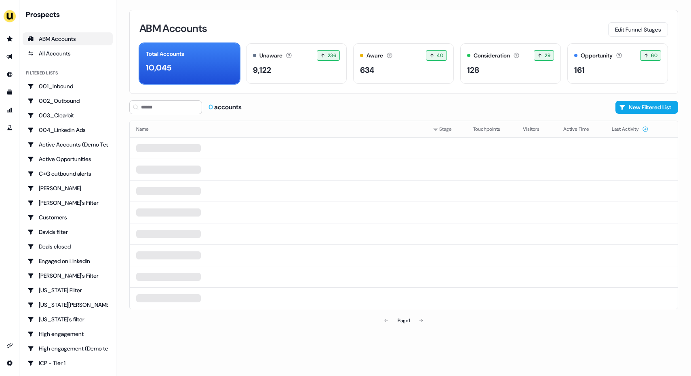 This screenshot has height=376, width=691. Describe the element at coordinates (68, 261) in the screenshot. I see `a: Go to Engaged on LinkedIn` at that location.